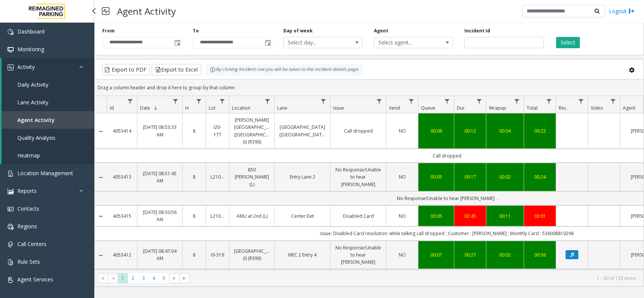  What do you see at coordinates (540, 216) in the screenshot?
I see `div: 03:01` at bounding box center [540, 216].